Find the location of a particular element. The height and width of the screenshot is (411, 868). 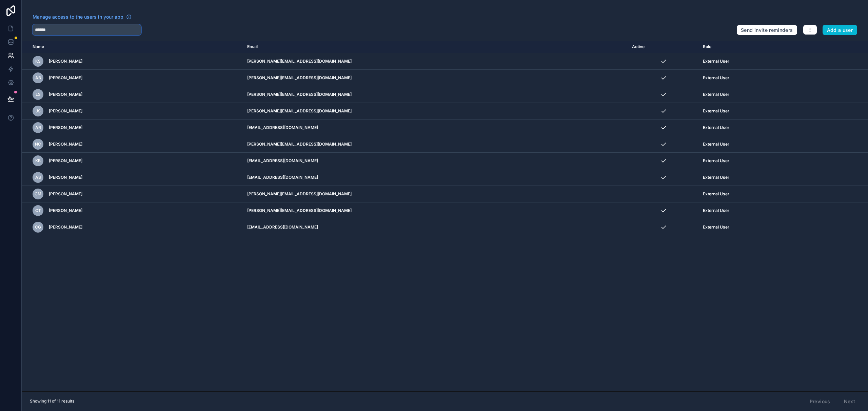

span: AR is located at coordinates (38, 128).